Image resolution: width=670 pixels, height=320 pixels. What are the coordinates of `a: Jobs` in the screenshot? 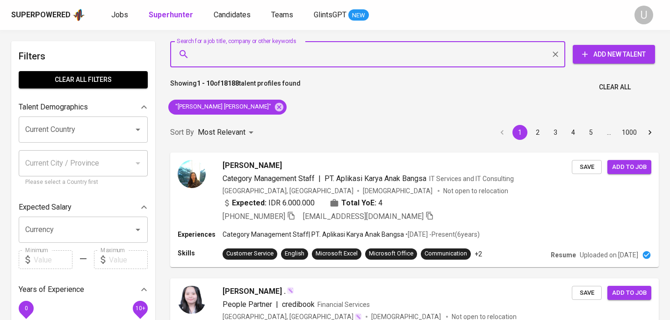 It's located at (121, 15).